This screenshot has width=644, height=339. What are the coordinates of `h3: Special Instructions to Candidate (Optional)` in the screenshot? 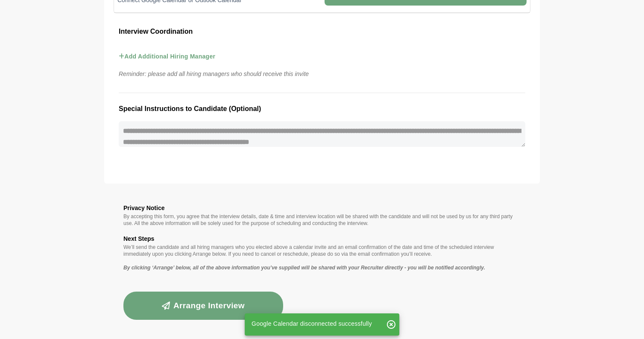 It's located at (322, 109).